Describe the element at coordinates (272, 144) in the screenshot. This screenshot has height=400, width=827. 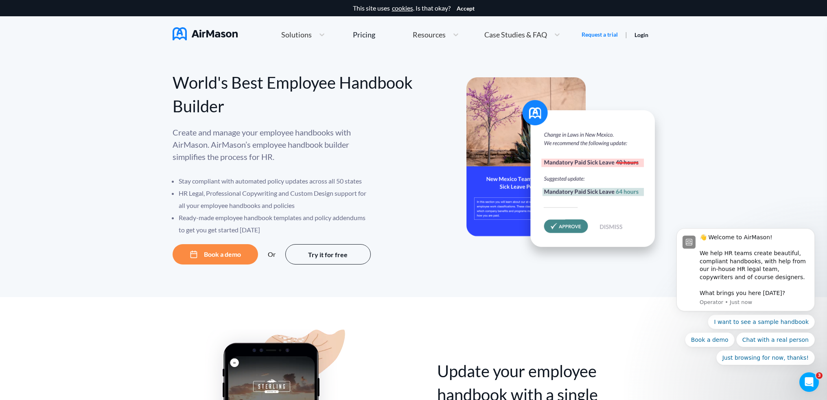
I see `p: Create and manage your employee handbooks with AirMason. AirMason’s employee handbook builder sim...` at that location.